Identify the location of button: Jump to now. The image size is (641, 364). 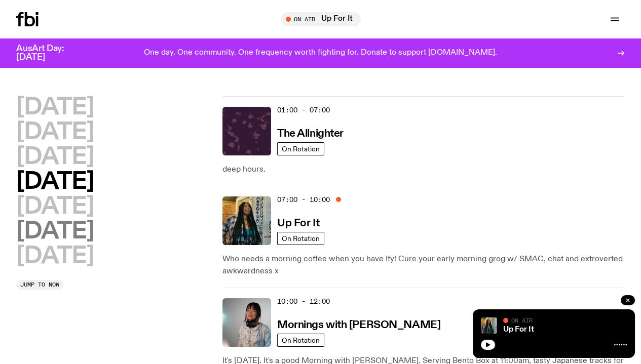
(40, 285).